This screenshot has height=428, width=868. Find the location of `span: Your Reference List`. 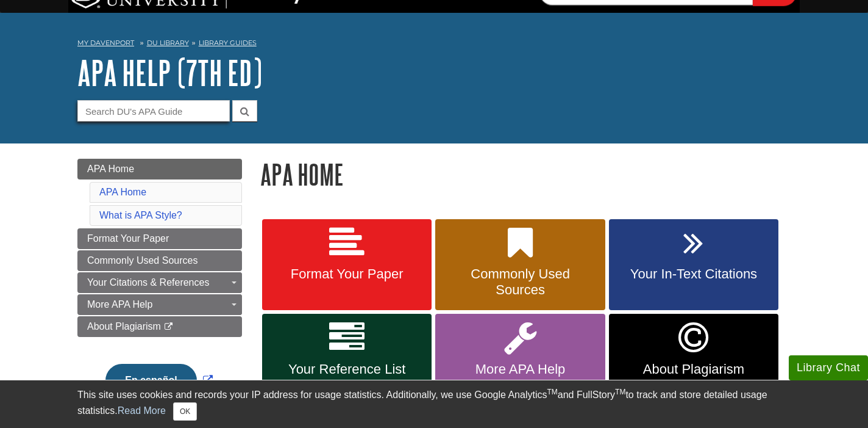

span: Your Reference List is located at coordinates (346, 369).